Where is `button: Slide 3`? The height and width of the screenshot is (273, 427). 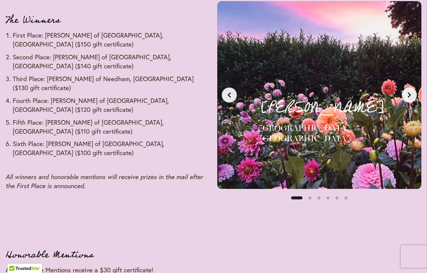 button: Slide 3 is located at coordinates (319, 198).